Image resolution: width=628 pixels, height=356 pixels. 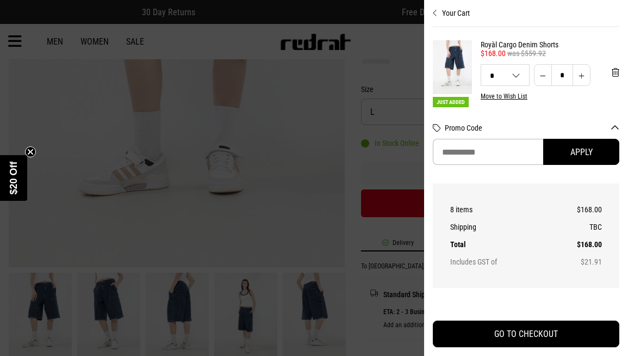 I want to click on a: Royàl Cargo Denim Shorts, so click(x=550, y=45).